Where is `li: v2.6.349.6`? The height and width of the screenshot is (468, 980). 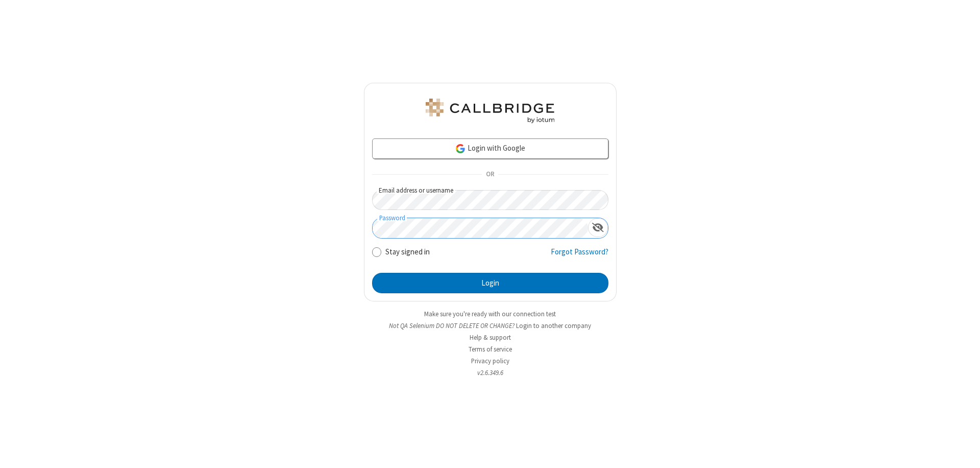 li: v2.6.349.6 is located at coordinates (490, 372).